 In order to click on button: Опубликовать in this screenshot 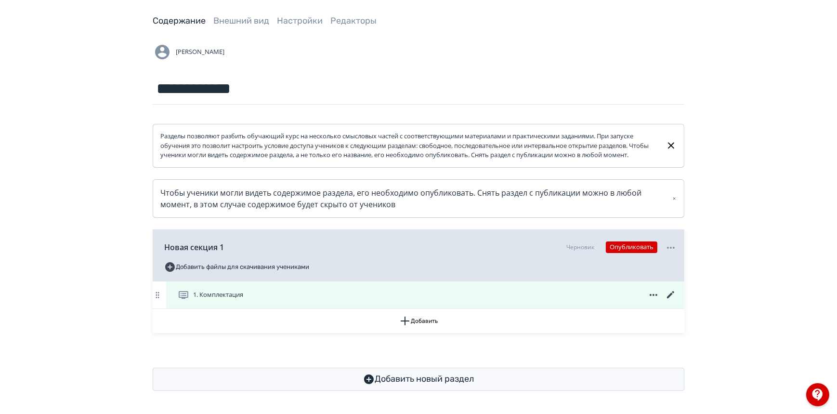, I will do `click(631, 247)`.